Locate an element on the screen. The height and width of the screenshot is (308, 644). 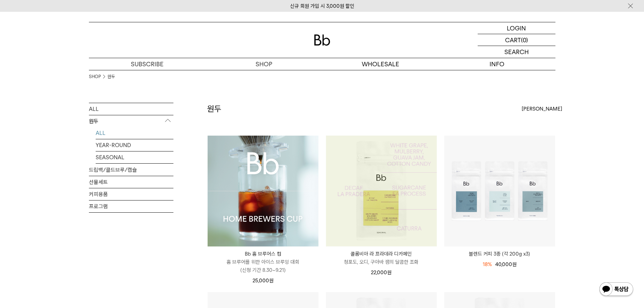
p: 원두 is located at coordinates (131, 121).